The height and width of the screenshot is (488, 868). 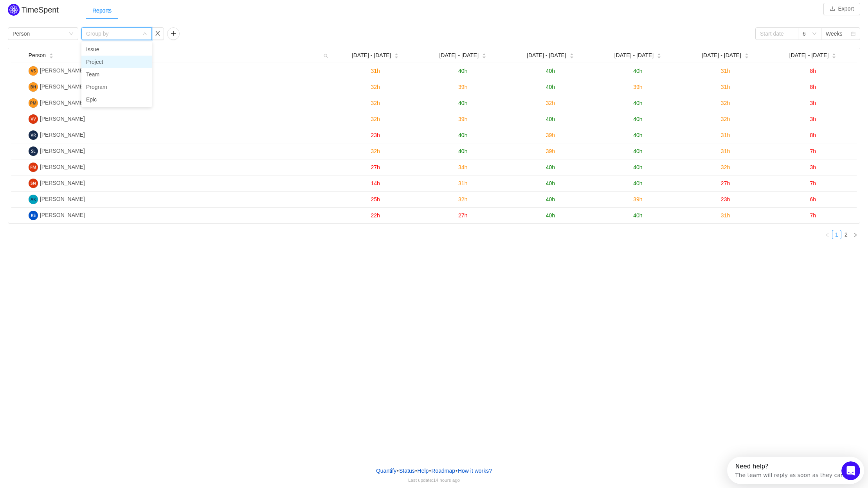 I want to click on span: 14 hours ago, so click(x=446, y=480).